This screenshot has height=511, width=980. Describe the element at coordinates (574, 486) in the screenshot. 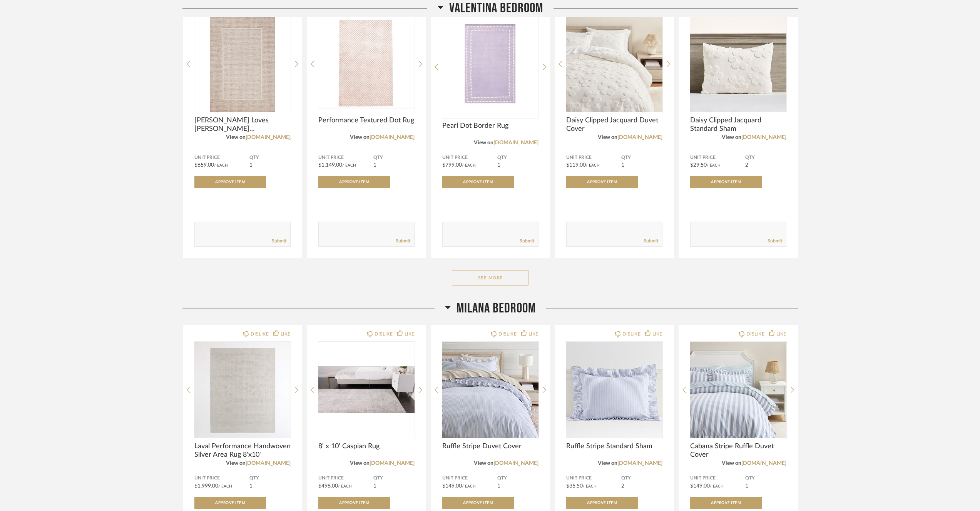

I see `span: $35.50` at that location.